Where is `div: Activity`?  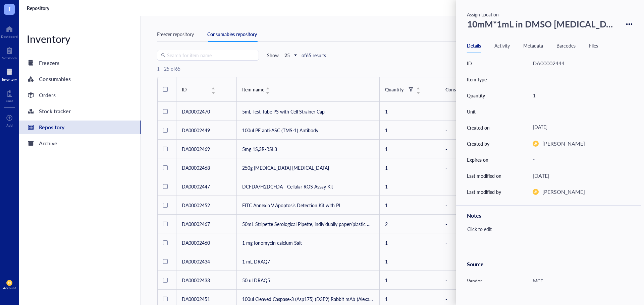 div: Activity is located at coordinates (502, 46).